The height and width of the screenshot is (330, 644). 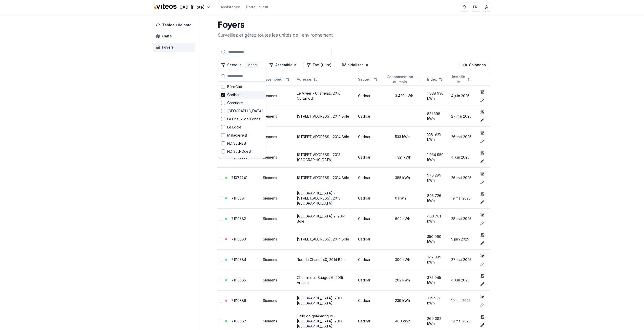 What do you see at coordinates (355, 65) in the screenshot?
I see `button: Réinitialiser les filtres` at bounding box center [355, 65].